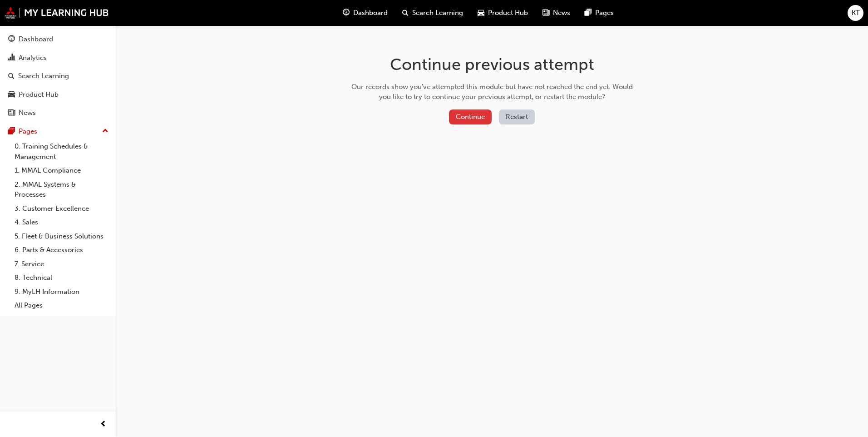  I want to click on a: car-iconProduct Hub, so click(503, 13).